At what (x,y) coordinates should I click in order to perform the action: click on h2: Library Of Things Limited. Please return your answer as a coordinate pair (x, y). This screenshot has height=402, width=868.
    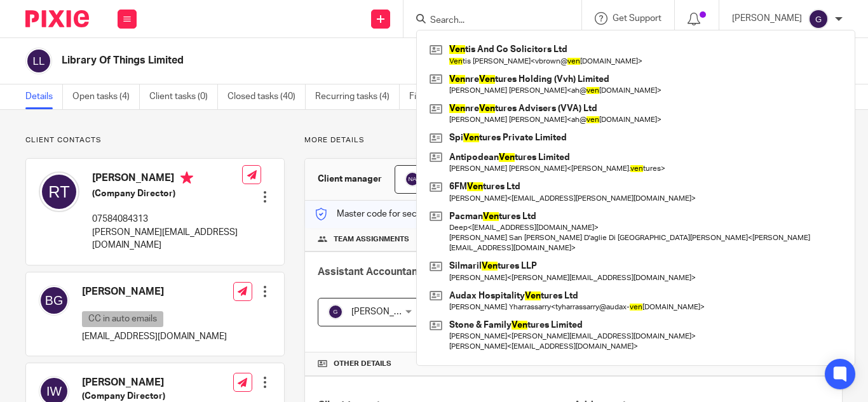
    Looking at the image, I should click on (305, 60).